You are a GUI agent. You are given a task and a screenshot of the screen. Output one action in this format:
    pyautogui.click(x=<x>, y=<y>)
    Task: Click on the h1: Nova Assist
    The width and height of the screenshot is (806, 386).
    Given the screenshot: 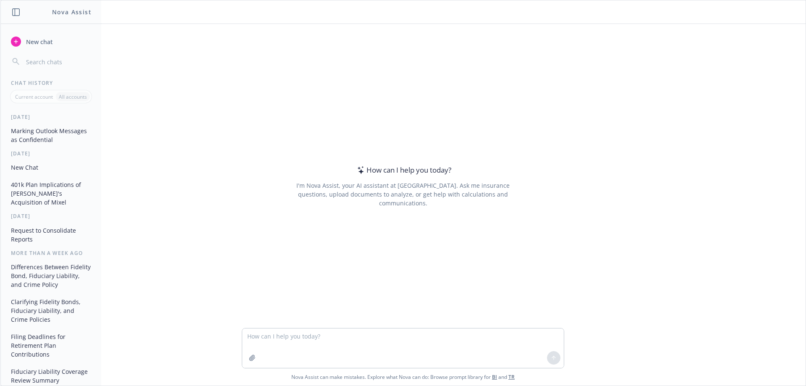 What is the action you would take?
    pyautogui.click(x=72, y=12)
    